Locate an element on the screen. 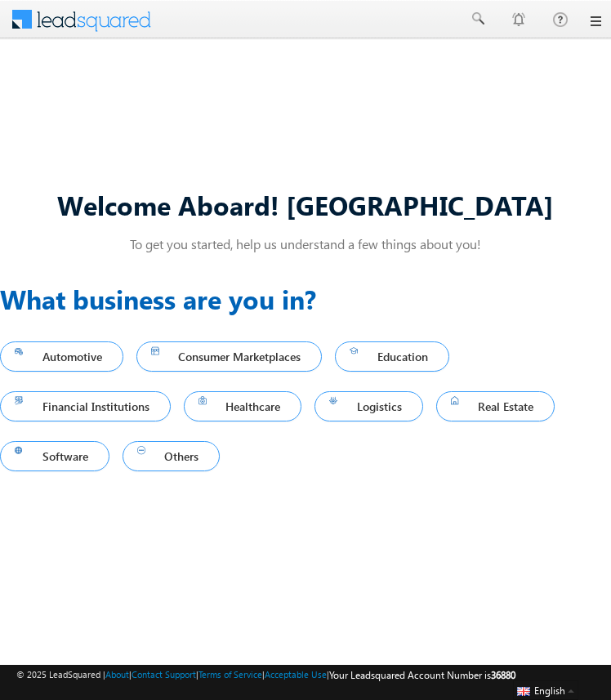 The width and height of the screenshot is (611, 700). span: Logistics is located at coordinates (369, 406).